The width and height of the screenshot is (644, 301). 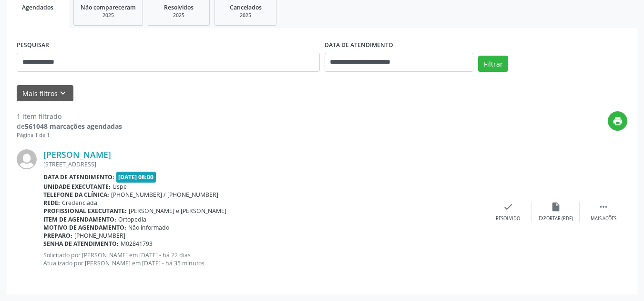 What do you see at coordinates (120, 187) in the screenshot?
I see `span: Uspe` at bounding box center [120, 187].